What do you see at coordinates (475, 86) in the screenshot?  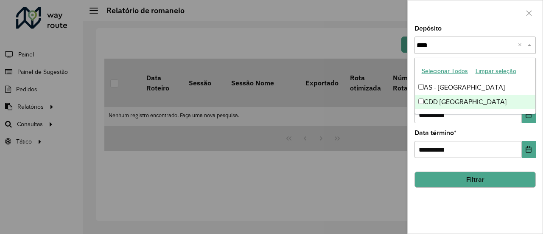 I see `ng-dropdown-panel: Options list` at bounding box center [475, 86].